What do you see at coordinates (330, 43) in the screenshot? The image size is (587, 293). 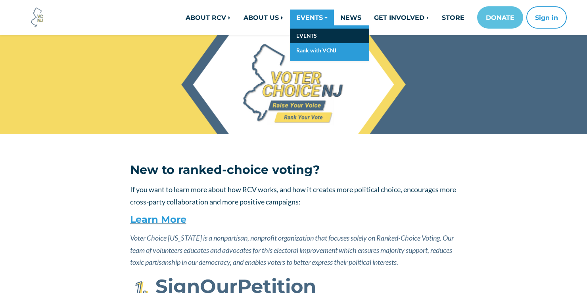 I see `div: EVENTS` at bounding box center [330, 43].